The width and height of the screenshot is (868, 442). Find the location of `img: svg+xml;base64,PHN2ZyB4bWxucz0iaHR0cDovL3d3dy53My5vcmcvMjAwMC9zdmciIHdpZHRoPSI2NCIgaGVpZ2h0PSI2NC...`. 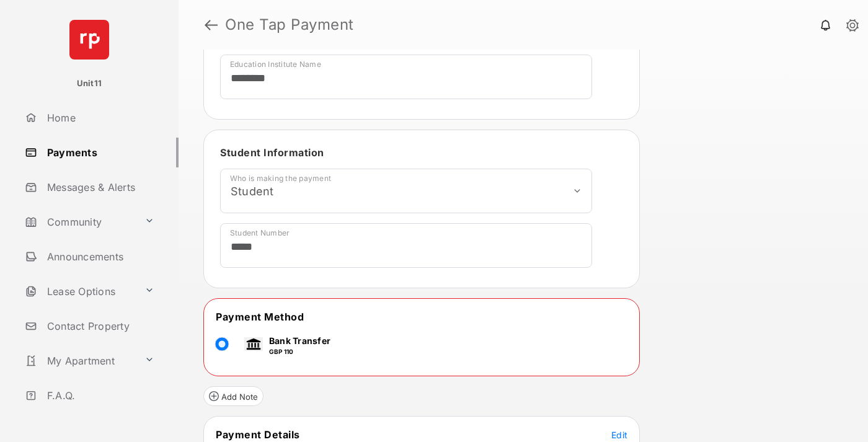

img: svg+xml;base64,PHN2ZyB4bWxucz0iaHR0cDovL3d3dy53My5vcmcvMjAwMC9zdmciIHdpZHRoPSI2NCIgaGVpZ2h0PSI2NC... is located at coordinates (89, 40).